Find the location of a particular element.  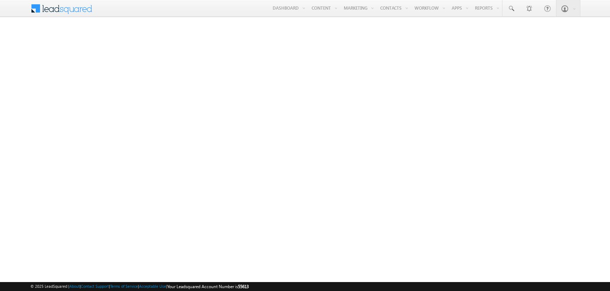

a: About is located at coordinates (74, 286).